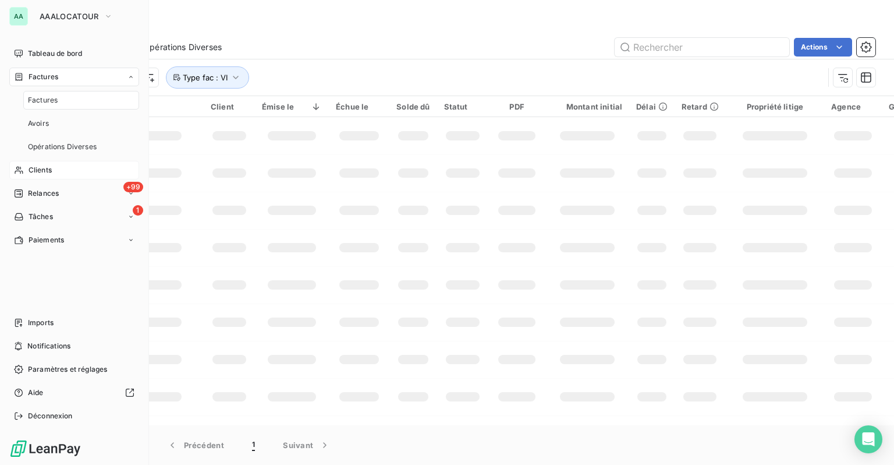  Describe the element at coordinates (45, 448) in the screenshot. I see `img: Logo LeanPay` at that location.